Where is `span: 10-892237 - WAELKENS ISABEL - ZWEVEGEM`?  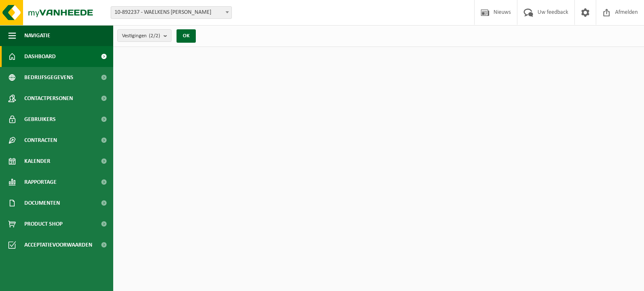
span: 10-892237 - WAELKENS ISABEL - ZWEVEGEM is located at coordinates (171, 12).